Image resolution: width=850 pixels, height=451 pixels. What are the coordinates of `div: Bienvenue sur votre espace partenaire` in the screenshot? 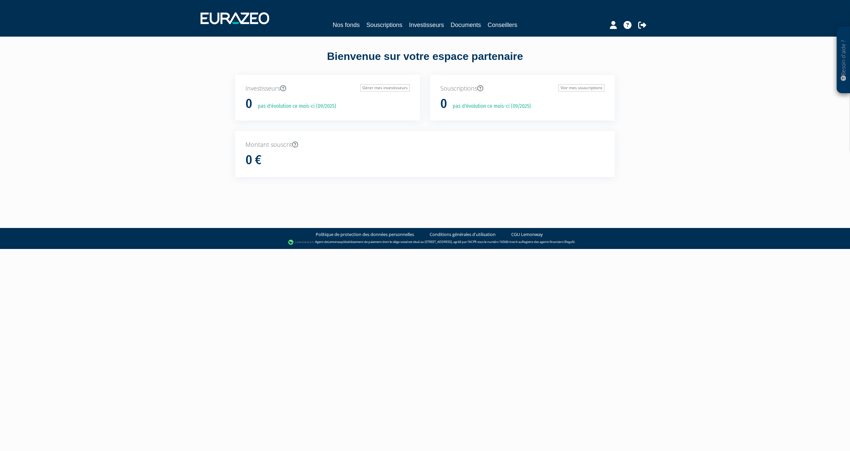 It's located at (425, 62).